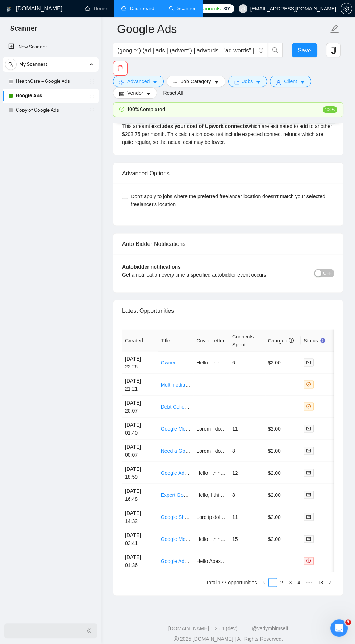 Image resolution: width=355 pixels, height=644 pixels. I want to click on span: 100% Completed !, so click(147, 110).